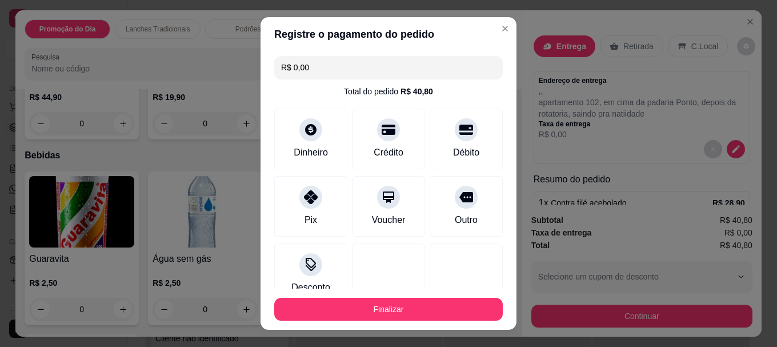 The height and width of the screenshot is (347, 777). I want to click on header: Registre o pagamento do pedido, so click(389, 34).